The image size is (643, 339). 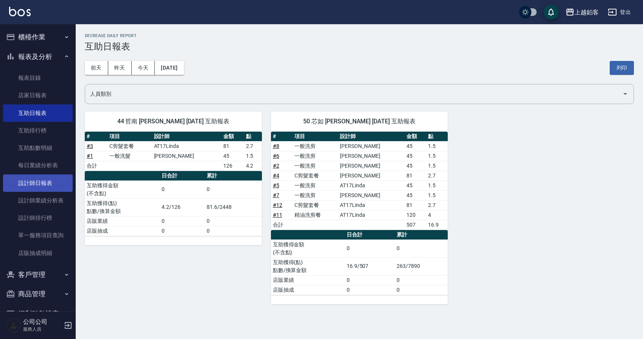 What do you see at coordinates (143, 68) in the screenshot?
I see `button: 今天` at bounding box center [143, 68].